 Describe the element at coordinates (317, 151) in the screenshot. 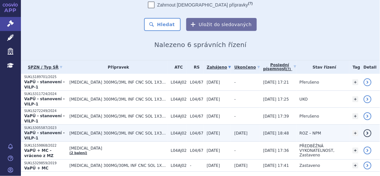

I see `span: PŘEDBĚŽNÁ VYKONATELNOST, Zastaveno` at that location.